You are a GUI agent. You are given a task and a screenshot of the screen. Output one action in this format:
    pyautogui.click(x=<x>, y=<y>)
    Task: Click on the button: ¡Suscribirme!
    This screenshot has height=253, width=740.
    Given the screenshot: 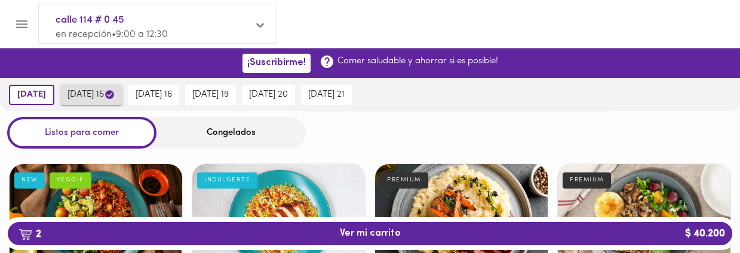 What is the action you would take?
    pyautogui.click(x=277, y=63)
    